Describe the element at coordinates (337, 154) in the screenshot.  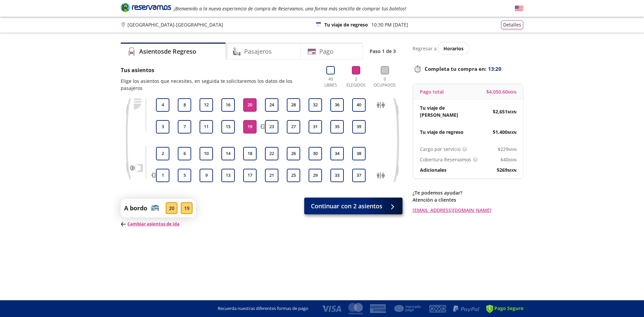
I see `button: 34` at that location.